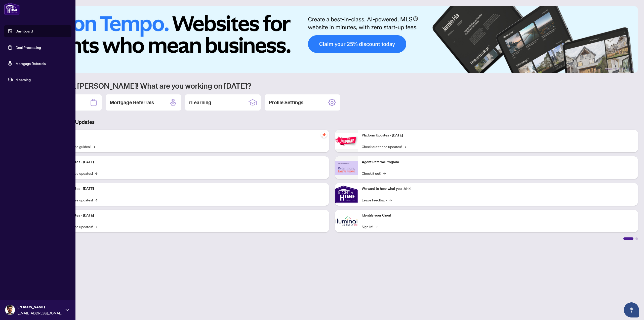  What do you see at coordinates (384, 146) in the screenshot?
I see `a: Check out these updates!→` at bounding box center [384, 146].